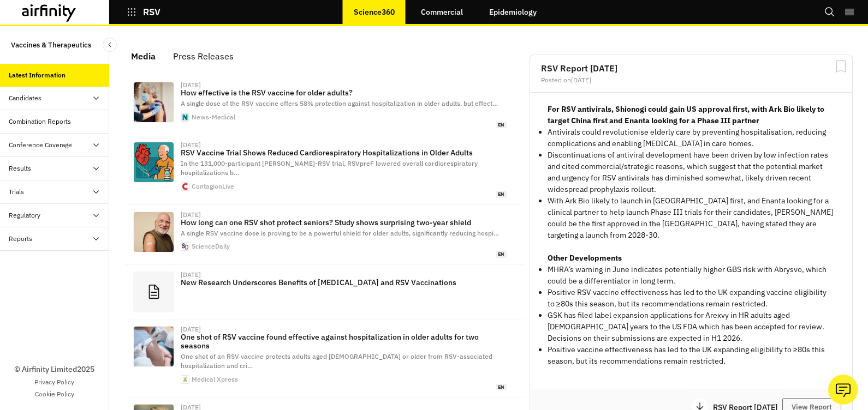 This screenshot has width=868, height=410. Describe the element at coordinates (584, 258) in the screenshot. I see `strong: Other Developments` at that location.